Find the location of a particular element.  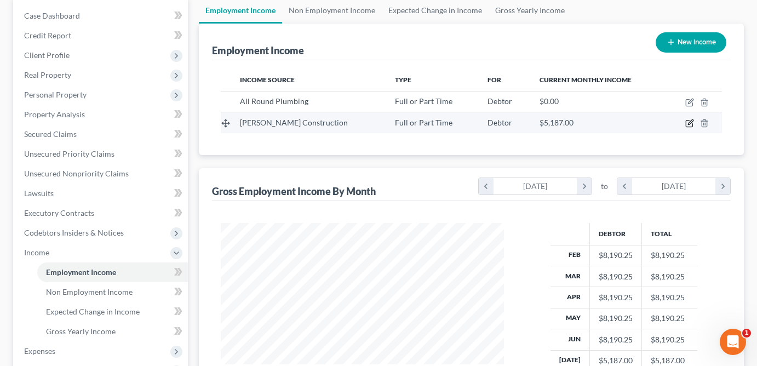

a: Unsecured Nonpriority Claims is located at coordinates (101, 174).